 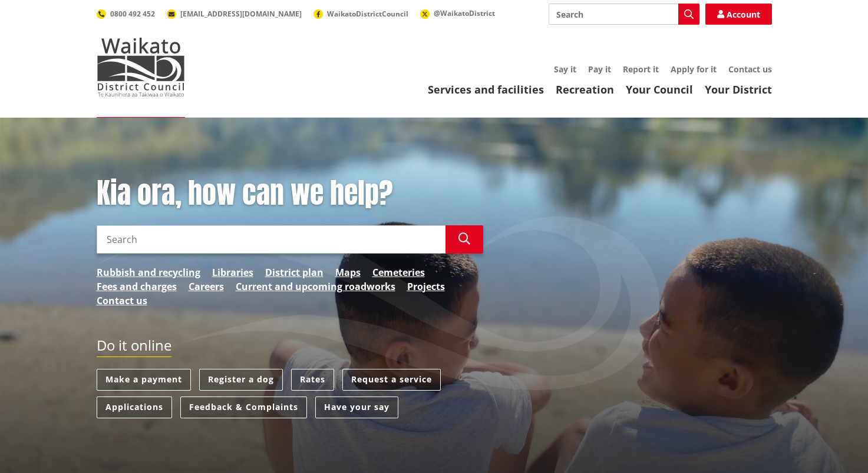 What do you see at coordinates (241, 379) in the screenshot?
I see `a: Register a dog` at bounding box center [241, 379].